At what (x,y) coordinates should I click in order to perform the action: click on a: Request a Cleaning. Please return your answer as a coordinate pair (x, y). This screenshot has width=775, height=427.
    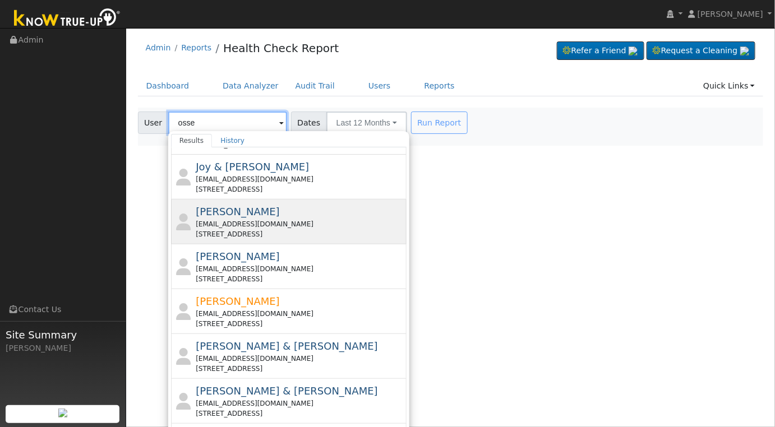
    Looking at the image, I should click on (701, 51).